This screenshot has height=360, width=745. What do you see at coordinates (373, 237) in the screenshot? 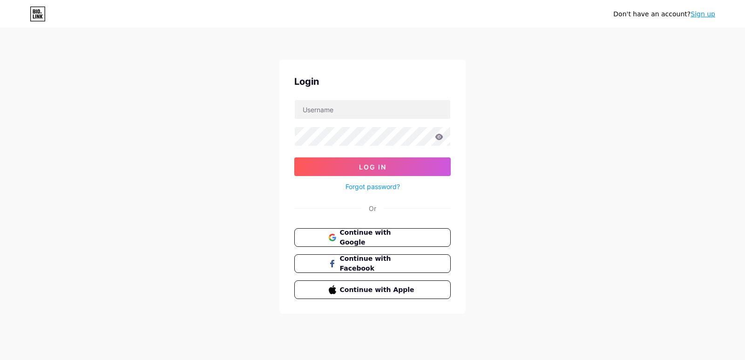
I see `a: Continue with Google` at bounding box center [373, 237].